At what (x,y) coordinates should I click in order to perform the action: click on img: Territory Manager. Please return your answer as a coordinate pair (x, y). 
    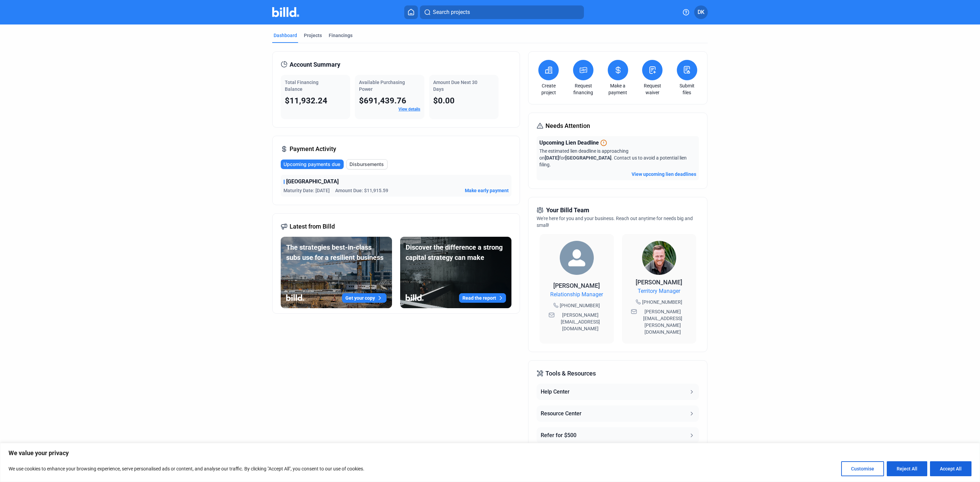
    Looking at the image, I should click on (659, 258).